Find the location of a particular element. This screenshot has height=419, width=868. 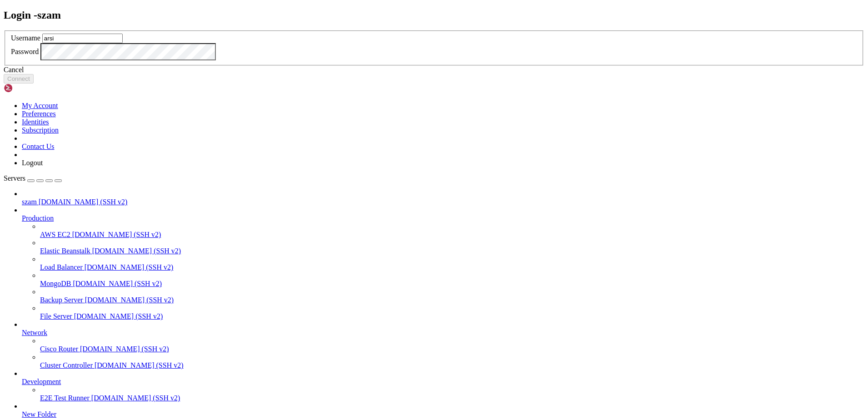

li: Production is located at coordinates (443, 264).